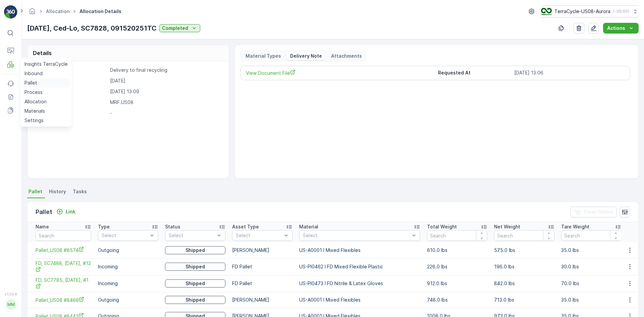 This screenshot has width=644, height=317. Describe the element at coordinates (128, 267) in the screenshot. I see `p: Incoming` at that location.